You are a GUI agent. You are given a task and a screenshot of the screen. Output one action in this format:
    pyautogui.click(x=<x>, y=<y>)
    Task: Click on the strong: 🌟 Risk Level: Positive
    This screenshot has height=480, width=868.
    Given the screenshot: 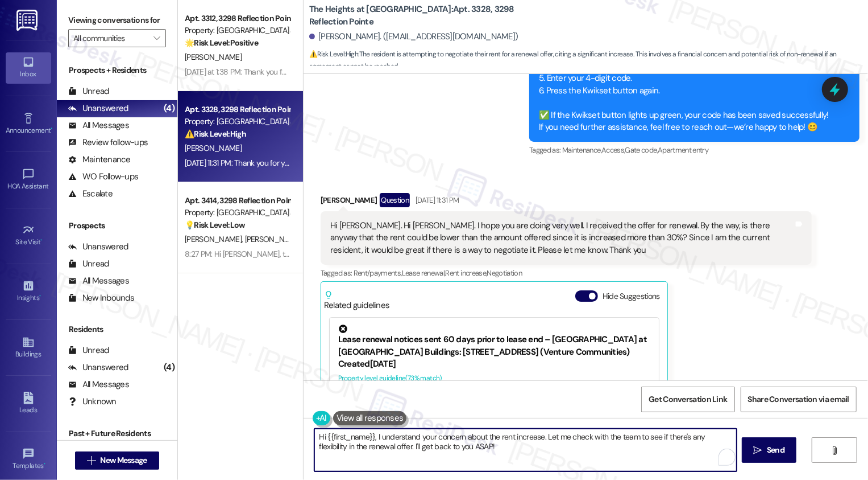 What is the action you would take?
    pyautogui.click(x=221, y=43)
    